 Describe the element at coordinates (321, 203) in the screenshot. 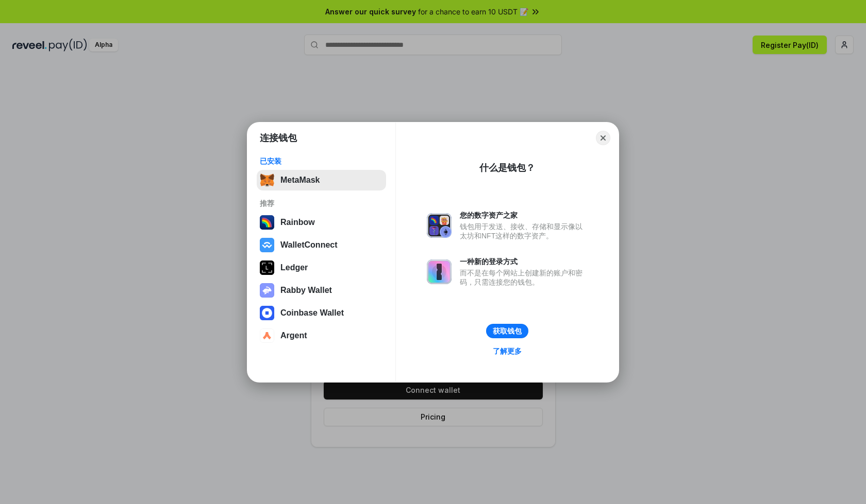

I see `div: 推荐` at that location.